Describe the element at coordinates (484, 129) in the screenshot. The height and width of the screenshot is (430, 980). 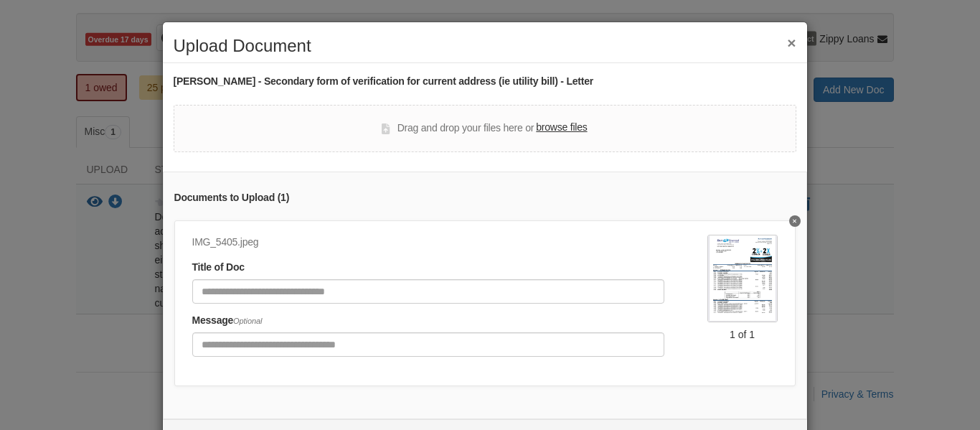
I see `div: Drag and drop your files here or` at that location.